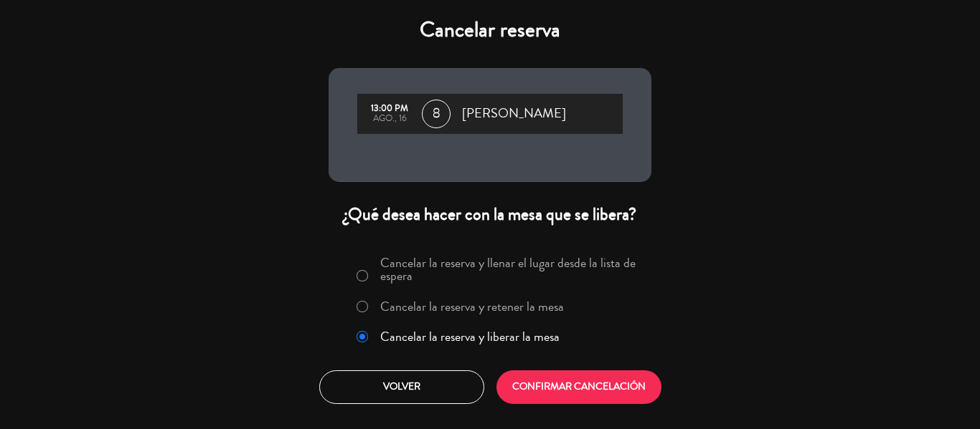 This screenshot has width=980, height=429. I want to click on button: Volver, so click(402, 387).